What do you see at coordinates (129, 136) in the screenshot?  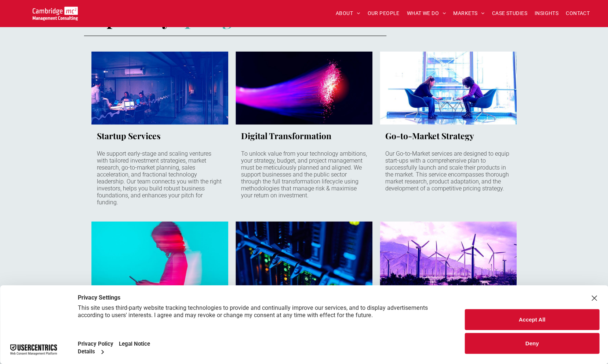 I see `h3: Startup Services` at bounding box center [129, 136].